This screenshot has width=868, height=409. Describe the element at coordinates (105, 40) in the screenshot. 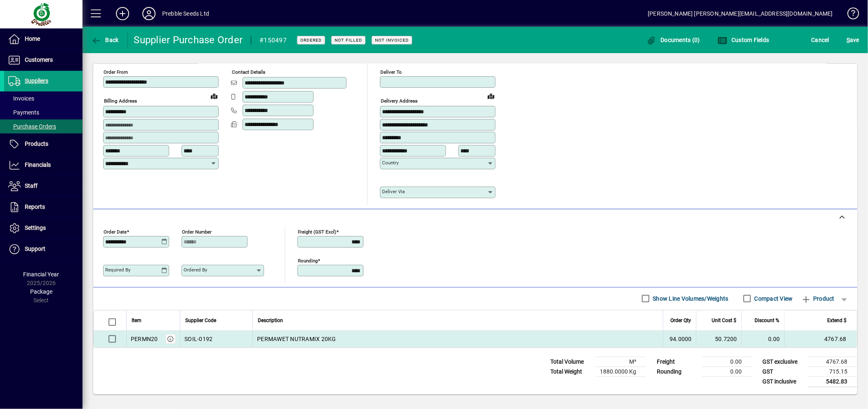

I see `span: Back` at that location.